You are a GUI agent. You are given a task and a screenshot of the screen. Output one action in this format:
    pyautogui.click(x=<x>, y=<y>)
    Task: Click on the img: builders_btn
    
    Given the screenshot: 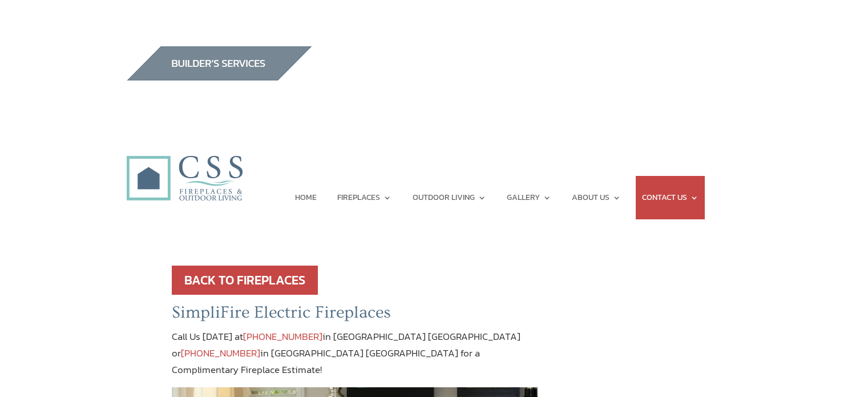 What is the action you would take?
    pyautogui.click(x=220, y=64)
    